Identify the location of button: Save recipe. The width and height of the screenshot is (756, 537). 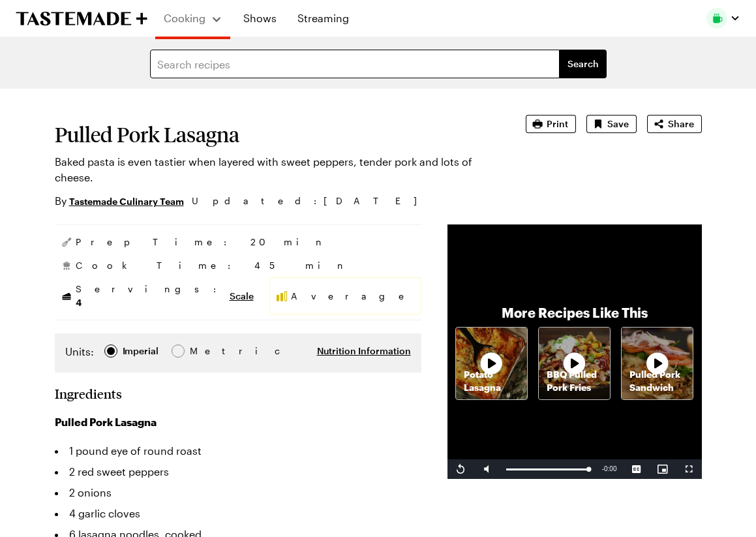
(612, 124).